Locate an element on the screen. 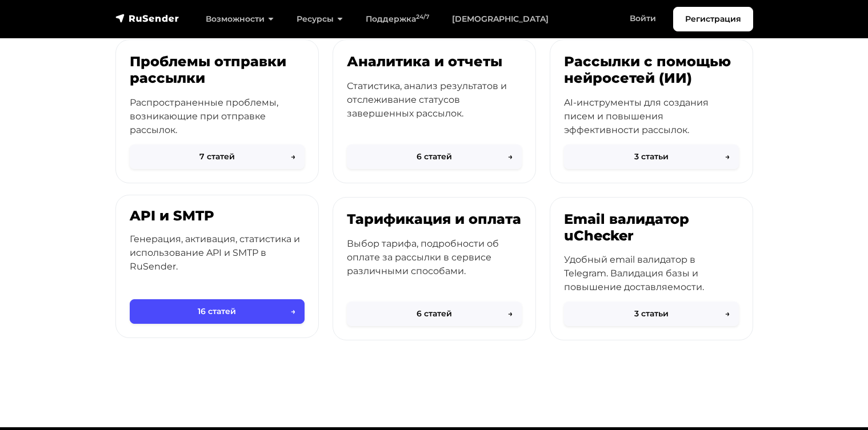 Image resolution: width=868 pixels, height=430 pixels. a: Возможности is located at coordinates (239, 19).